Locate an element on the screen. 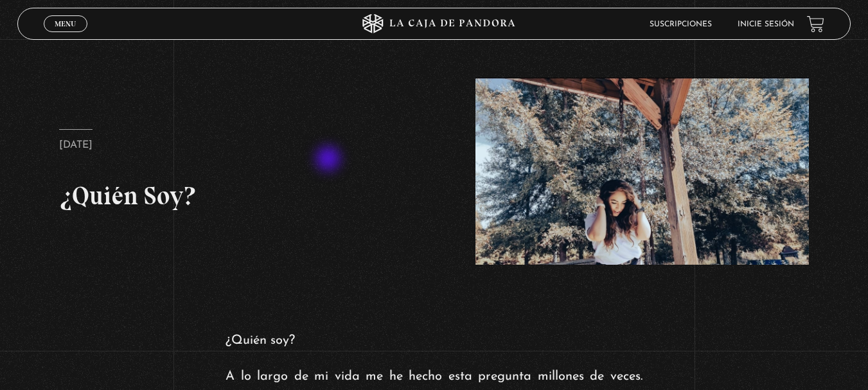 Image resolution: width=868 pixels, height=390 pixels. a: Suscripciones is located at coordinates (680, 24).